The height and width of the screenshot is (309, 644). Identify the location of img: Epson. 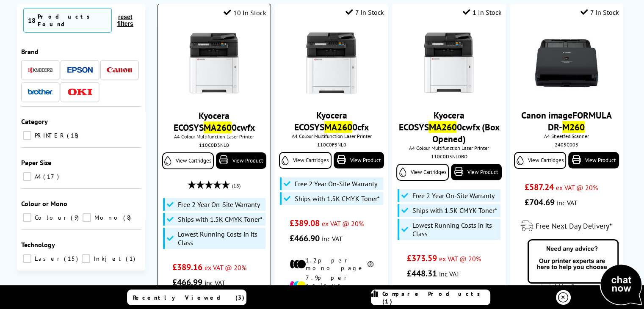
(80, 70).